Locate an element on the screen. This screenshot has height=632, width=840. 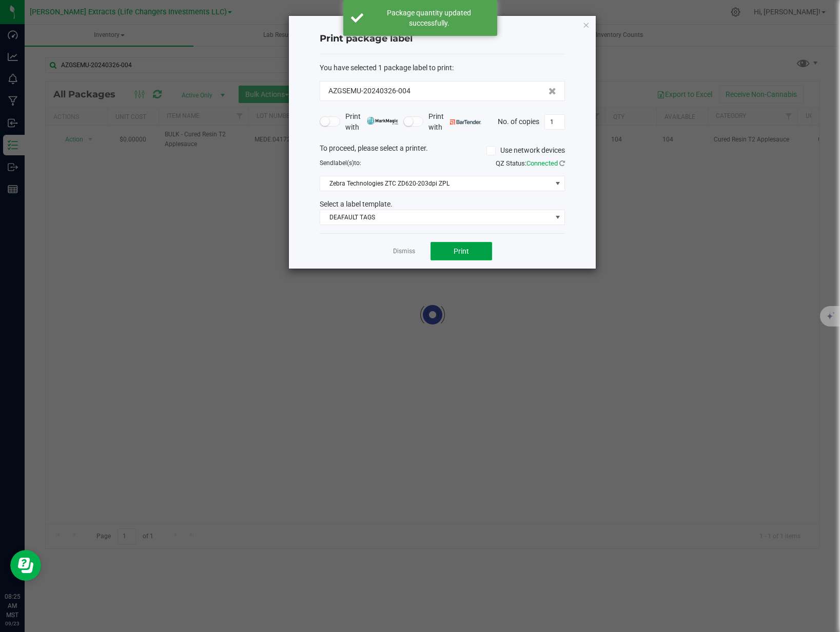
img: mark_magic_cybra.png is located at coordinates (382, 121).